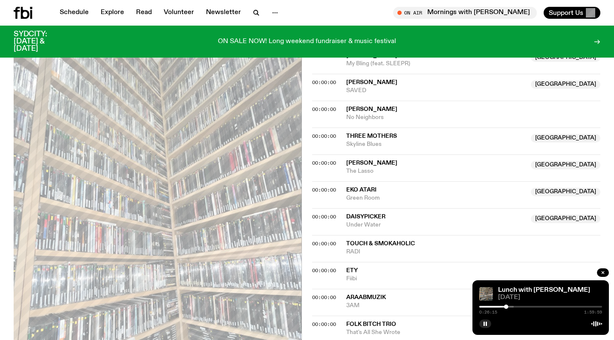 This screenshot has width=614, height=340. What do you see at coordinates (488, 312) in the screenshot?
I see `span: 0:26:15` at bounding box center [488, 312].